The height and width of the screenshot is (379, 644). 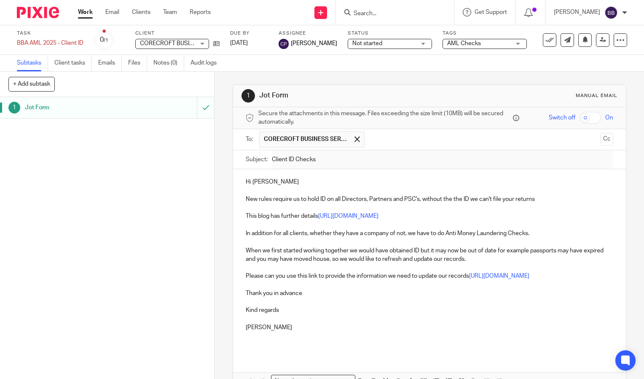 I want to click on a: Subtasks, so click(x=32, y=63).